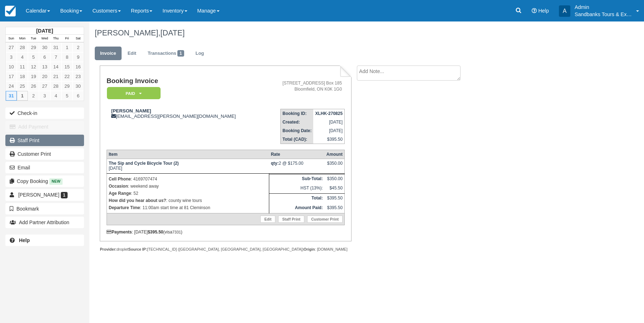 Image resolution: width=644 pixels, height=323 pixels. What do you see at coordinates (144, 163) in the screenshot?
I see `strong: The Sip and Cycle Bicycle Tour (2)` at bounding box center [144, 163].